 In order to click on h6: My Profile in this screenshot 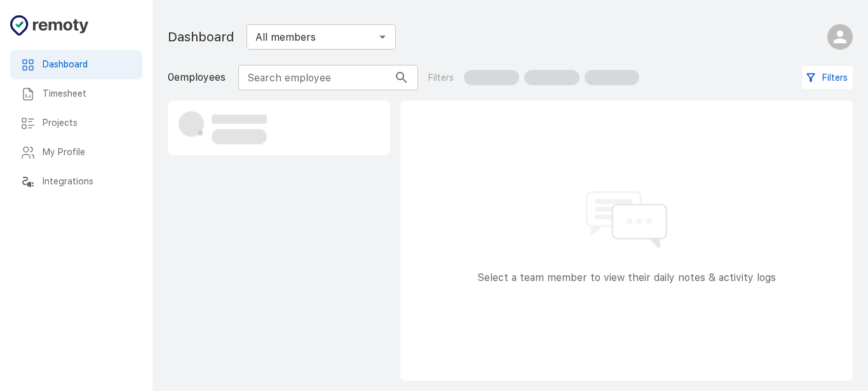, I will do `click(87, 153)`.